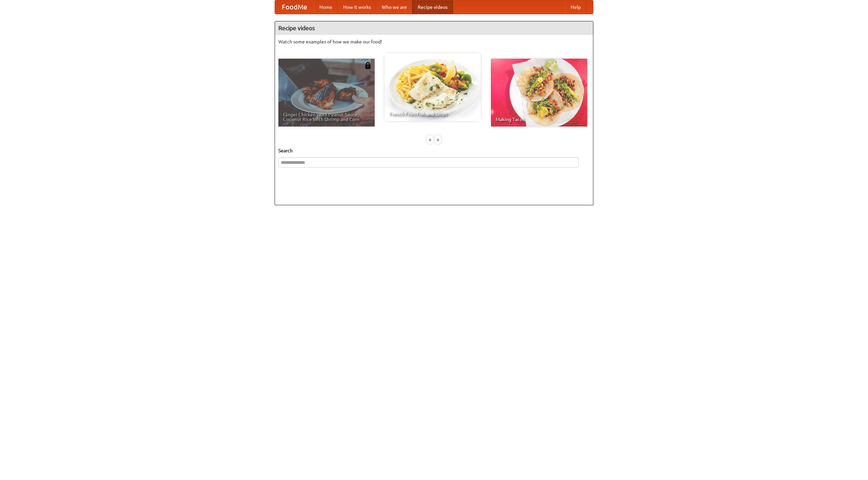  Describe the element at coordinates (357, 7) in the screenshot. I see `a: How it works` at that location.